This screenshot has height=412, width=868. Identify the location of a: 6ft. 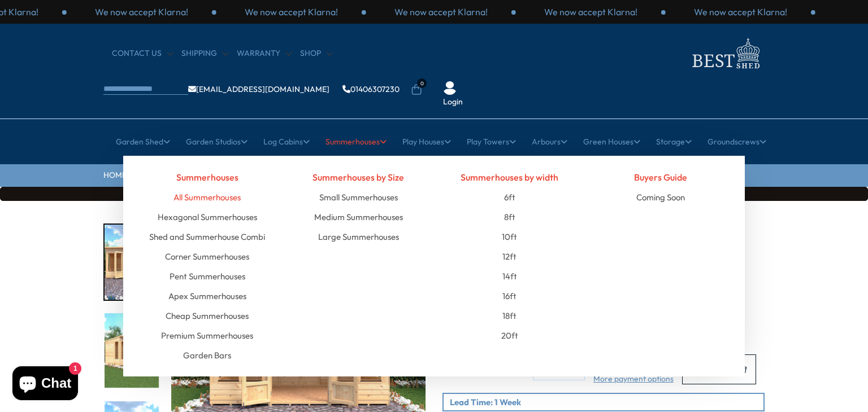
(510, 197).